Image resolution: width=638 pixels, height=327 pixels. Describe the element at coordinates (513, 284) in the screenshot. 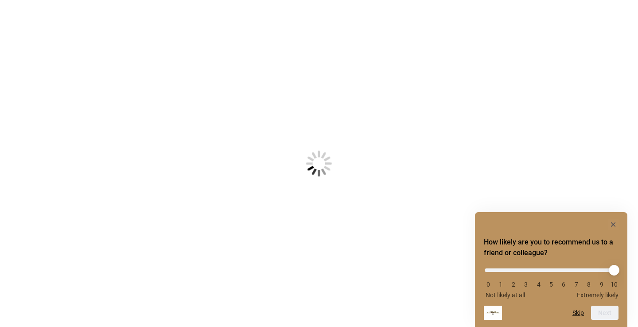

I see `li: 2` at that location.